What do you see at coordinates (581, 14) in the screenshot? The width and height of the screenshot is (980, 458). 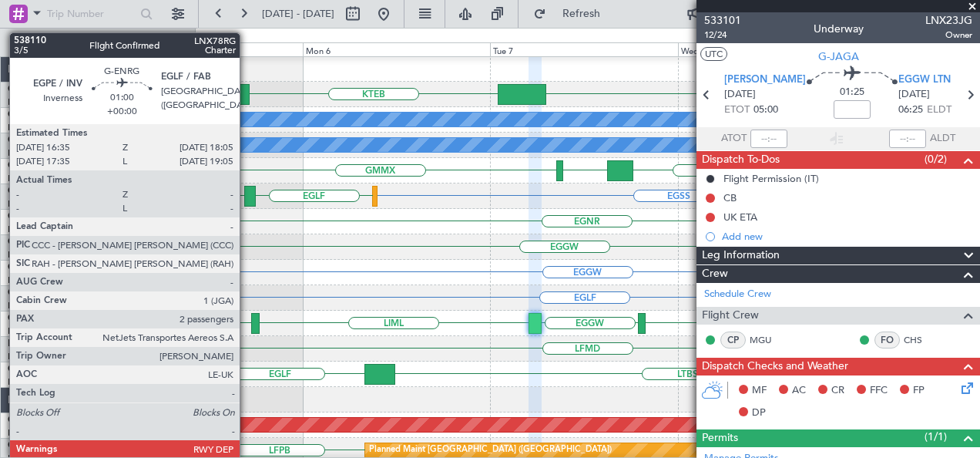 I see `span: Refresh` at bounding box center [581, 14].